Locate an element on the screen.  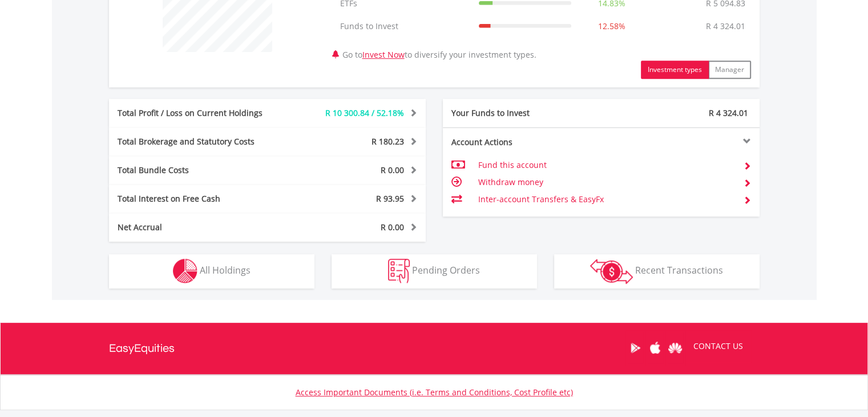
div: EasyEquities is located at coordinates (141, 348).